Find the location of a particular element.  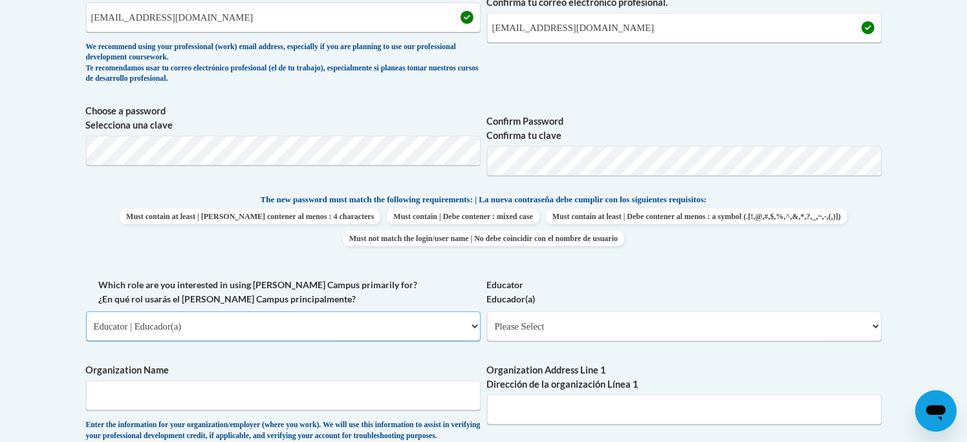

label: Confirm Password Confirma tu clave is located at coordinates (684, 129).